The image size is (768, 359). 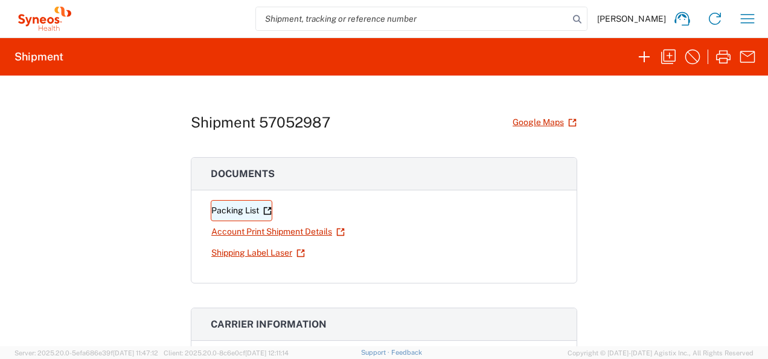 What do you see at coordinates (39, 57) in the screenshot?
I see `h2: Shipment` at bounding box center [39, 57].